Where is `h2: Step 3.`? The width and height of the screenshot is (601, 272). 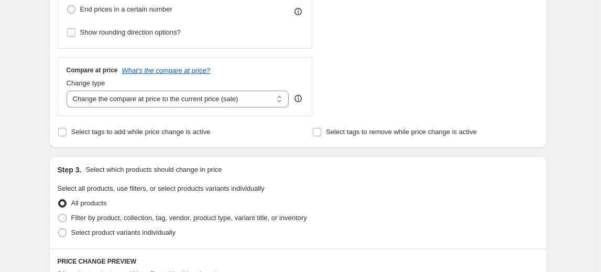
h2: Step 3. is located at coordinates (70, 170).